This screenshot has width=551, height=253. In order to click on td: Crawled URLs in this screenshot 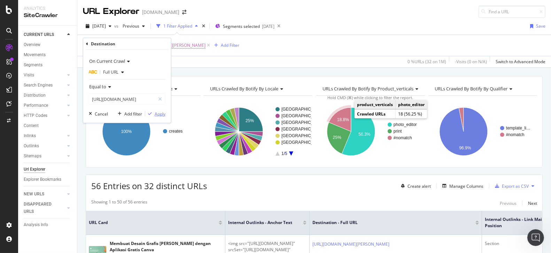, I will do `click(375, 114)`.